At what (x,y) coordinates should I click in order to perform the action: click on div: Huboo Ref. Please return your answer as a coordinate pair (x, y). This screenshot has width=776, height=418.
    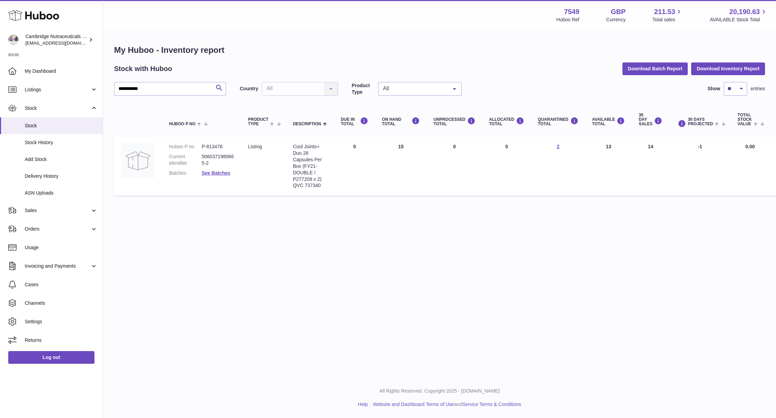
    Looking at the image, I should click on (568, 20).